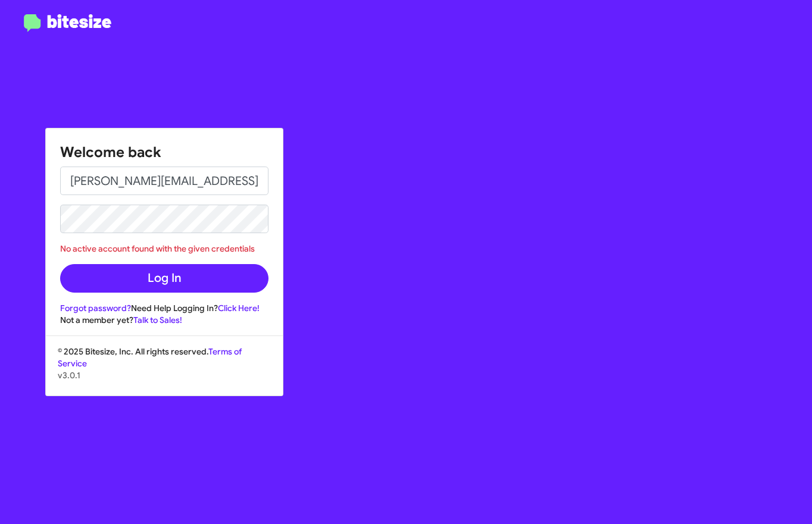 The width and height of the screenshot is (812, 524). What do you see at coordinates (164, 308) in the screenshot?
I see `div: Need Help Logging In?` at bounding box center [164, 308].